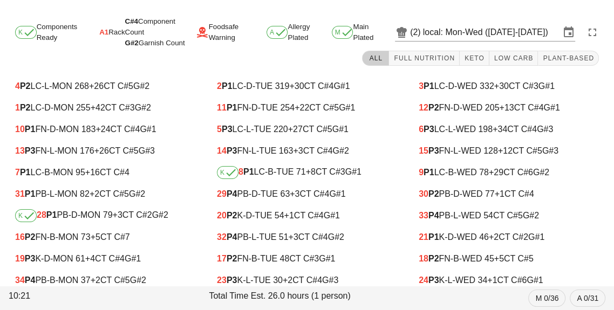  I want to click on span: M 0/36, so click(547, 298).